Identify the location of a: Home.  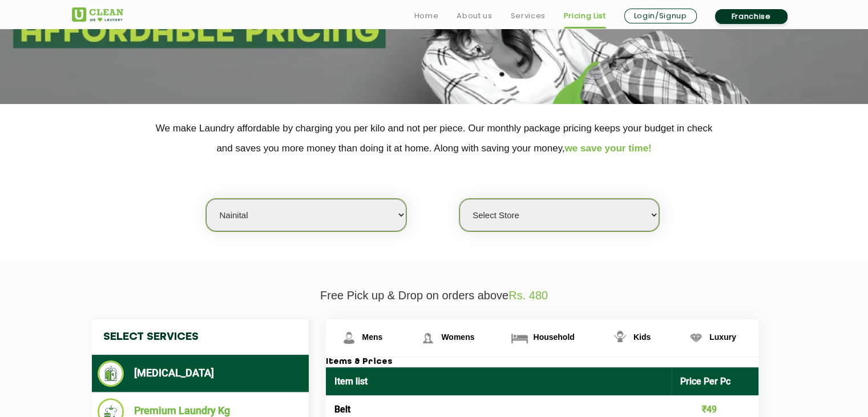
(426, 16).